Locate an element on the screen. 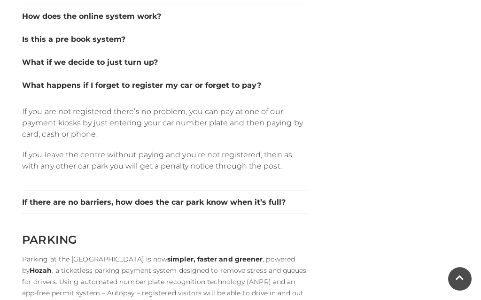 This screenshot has width=481, height=300. button: If there are no barriers, how does the car park know when it’s full? is located at coordinates (165, 202).